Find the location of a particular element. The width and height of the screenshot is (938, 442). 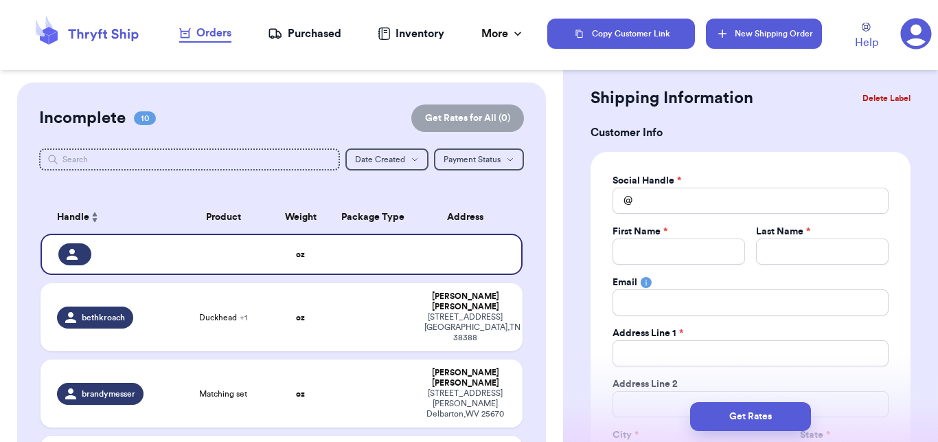

button: Date Created is located at coordinates (387, 159).